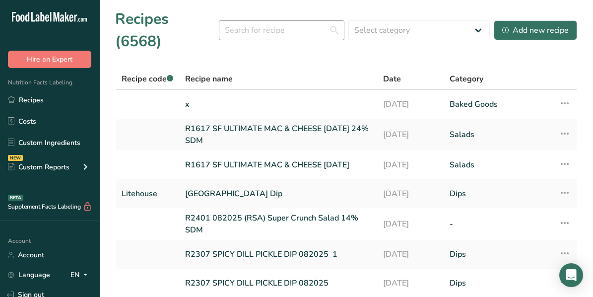 The width and height of the screenshot is (593, 297). Describe the element at coordinates (15, 197) in the screenshot. I see `div: BETA` at that location.